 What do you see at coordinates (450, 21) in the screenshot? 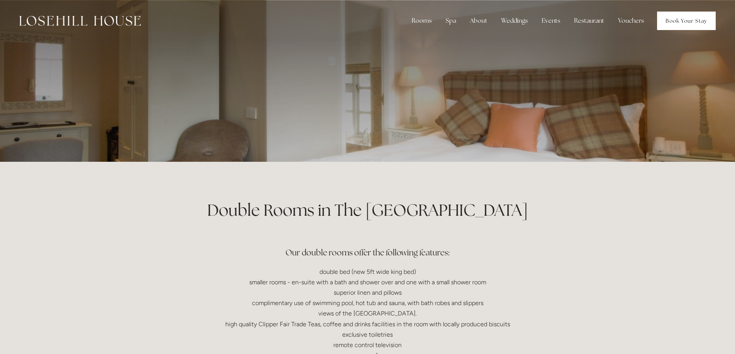
I see `div: Spa` at bounding box center [450, 21].